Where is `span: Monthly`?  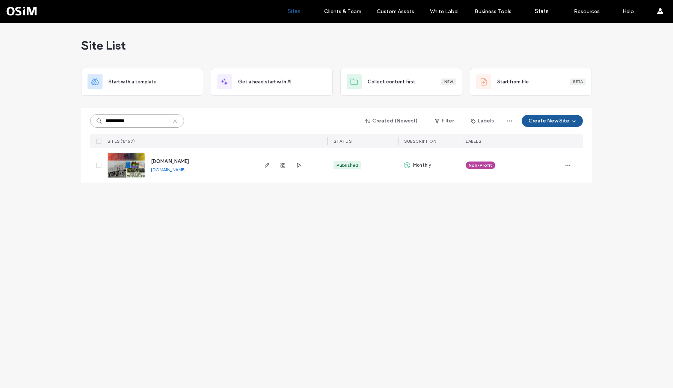
span: Monthly is located at coordinates (422, 165).